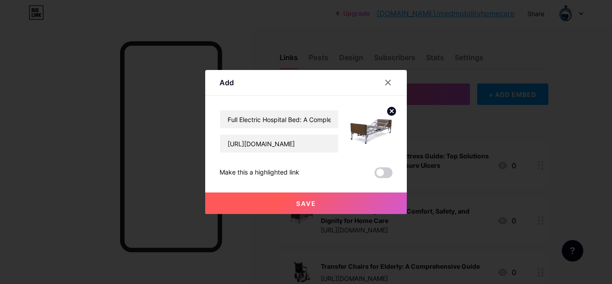 This screenshot has height=284, width=612. I want to click on div: Add, so click(227, 82).